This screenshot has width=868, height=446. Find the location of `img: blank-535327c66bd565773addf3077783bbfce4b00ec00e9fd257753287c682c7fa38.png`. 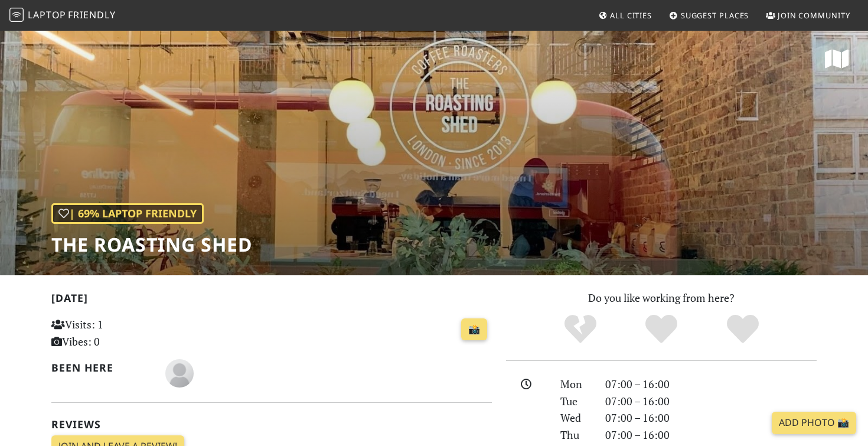

img: blank-535327c66bd565773addf3077783bbfce4b00ec00e9fd257753287c682c7fa38.png is located at coordinates (180, 374).